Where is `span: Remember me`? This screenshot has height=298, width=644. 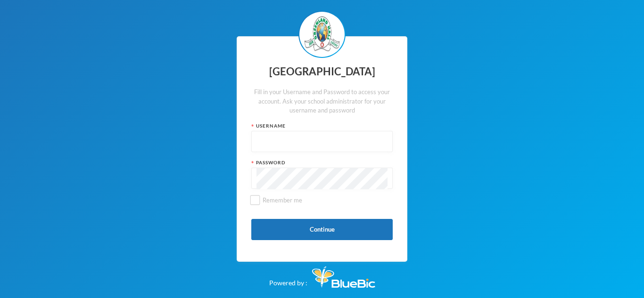
span: Remember me is located at coordinates (282, 200).